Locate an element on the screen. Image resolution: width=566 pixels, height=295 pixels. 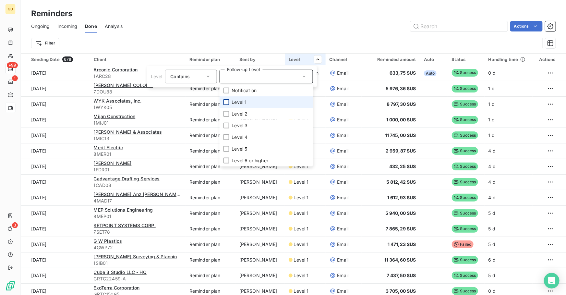
span: Level is located at coordinates (157, 76).